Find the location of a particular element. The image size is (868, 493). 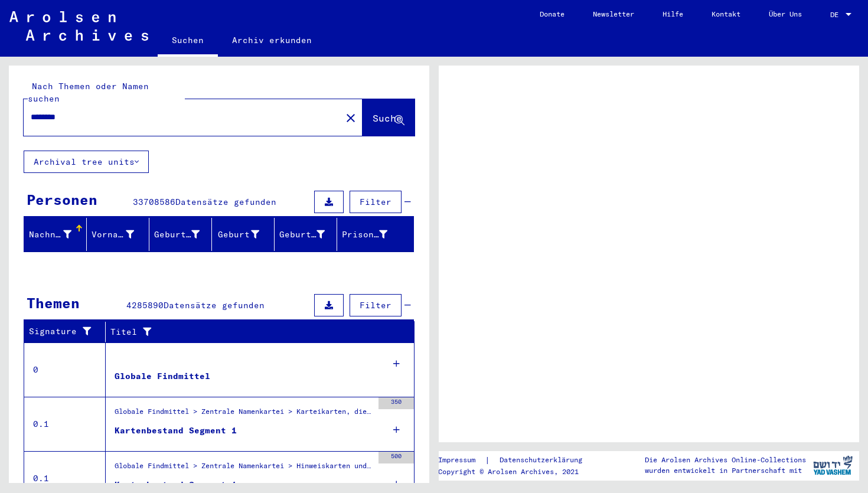

mat-icon: close is located at coordinates (351, 118).